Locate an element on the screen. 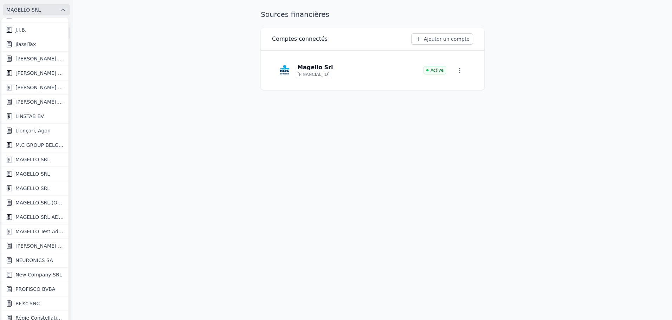 This screenshot has height=320, width=672. span: MAGELLO SRL (OFFICIEL) is located at coordinates (40, 203).